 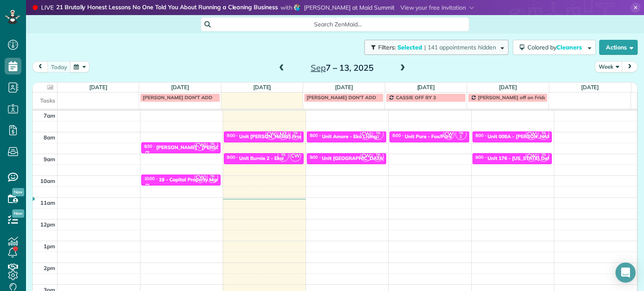 What do you see at coordinates (41, 66) in the screenshot?
I see `button: prev` at bounding box center [41, 66].